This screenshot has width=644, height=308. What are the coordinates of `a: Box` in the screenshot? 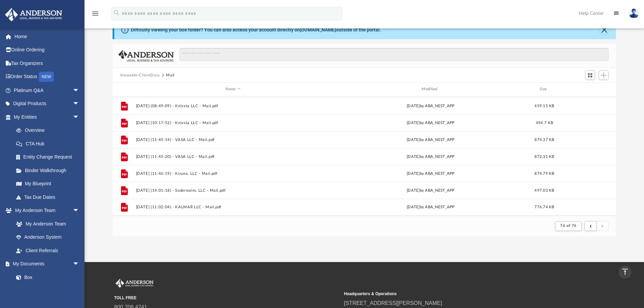 It's located at (46, 277).